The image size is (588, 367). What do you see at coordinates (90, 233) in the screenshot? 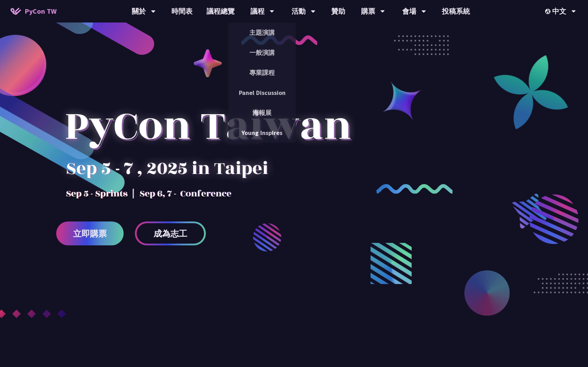
I see `button: 立即購票` at bounding box center [90, 233].